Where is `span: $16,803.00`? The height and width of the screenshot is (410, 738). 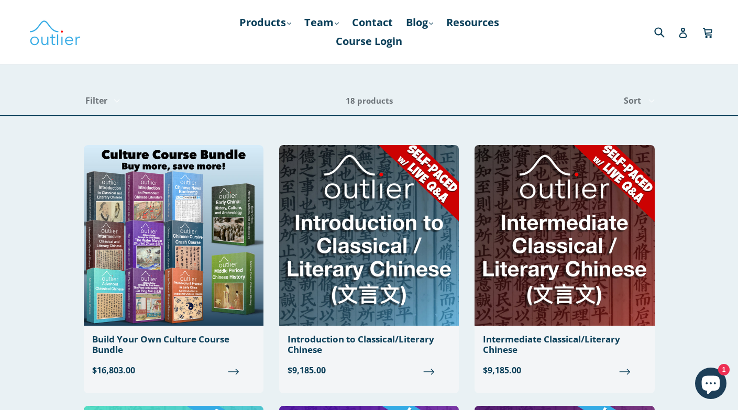
span: $16,803.00 is located at coordinates (173, 370).